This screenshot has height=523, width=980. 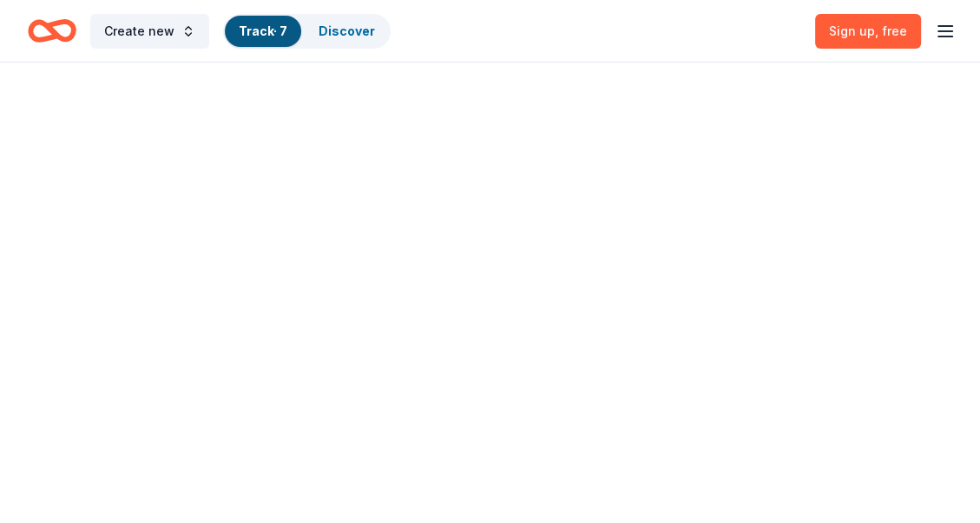 What do you see at coordinates (306, 32) in the screenshot?
I see `button: Track· 7Discover` at bounding box center [306, 32].